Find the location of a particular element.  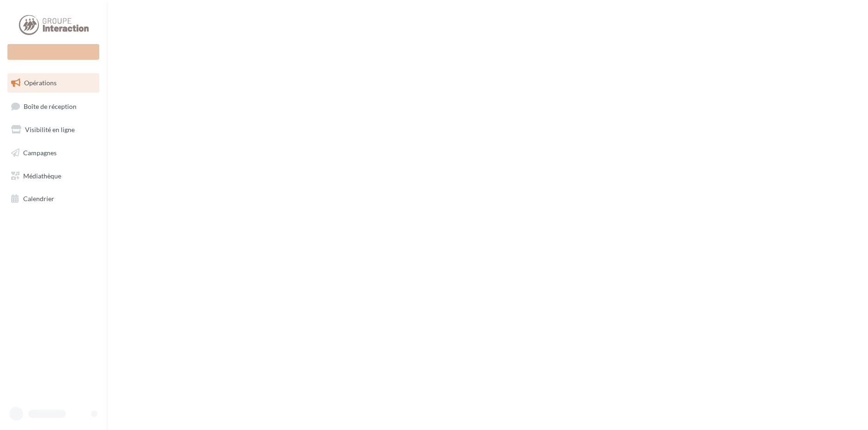

a: Boîte de réception is located at coordinates (53, 106).